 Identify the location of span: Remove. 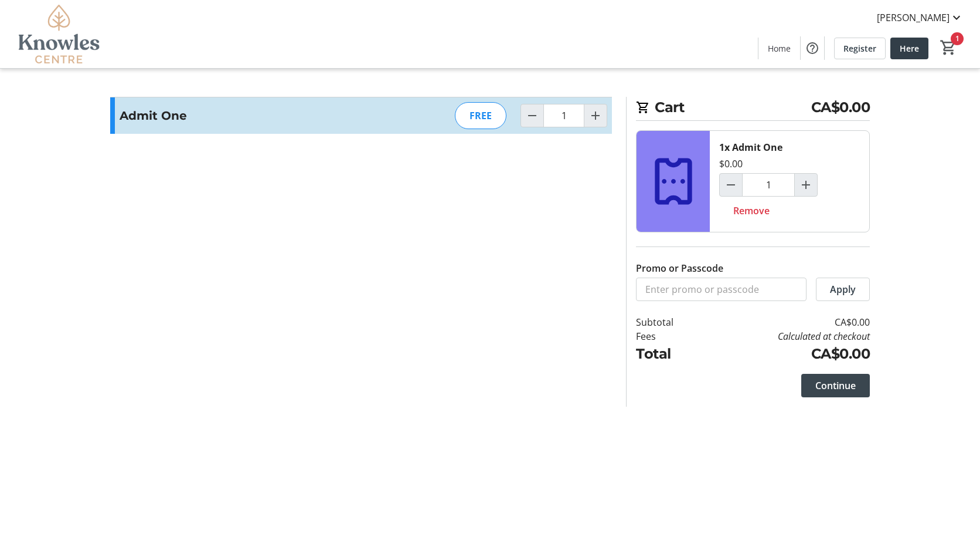
(751, 210).